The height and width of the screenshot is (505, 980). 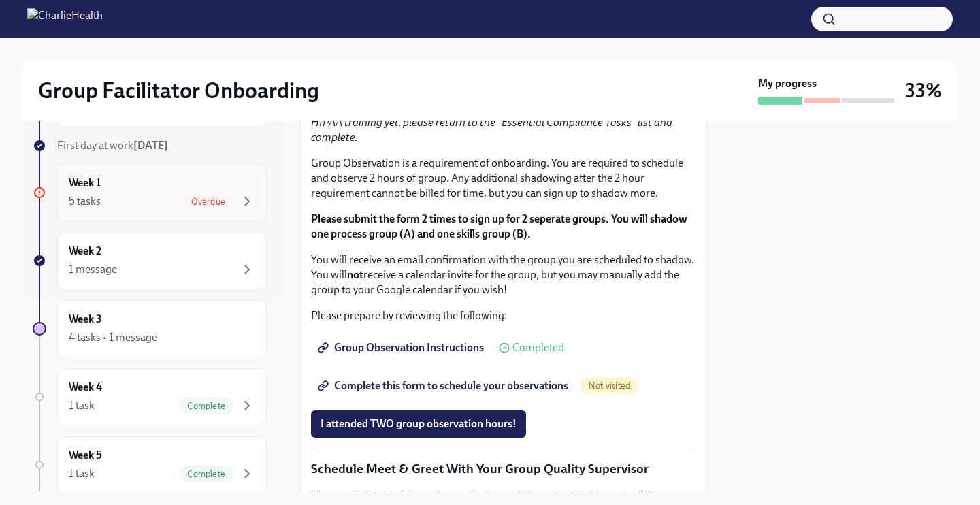 I want to click on a: Group Observation Instructions, so click(x=402, y=347).